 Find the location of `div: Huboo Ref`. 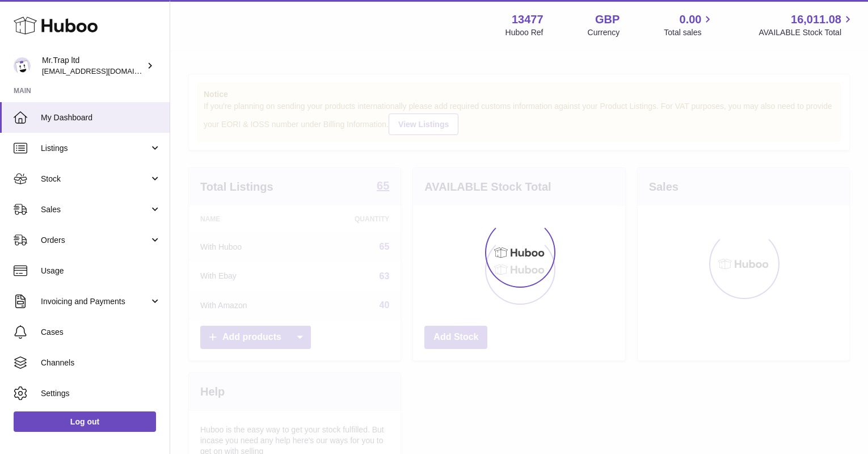

div: Huboo Ref is located at coordinates (524, 32).